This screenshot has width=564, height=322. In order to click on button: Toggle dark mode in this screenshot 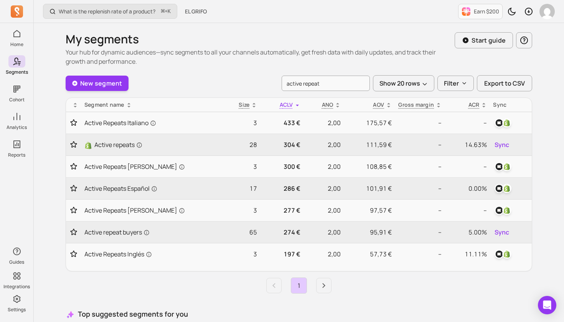, I will do `click(512, 12)`.